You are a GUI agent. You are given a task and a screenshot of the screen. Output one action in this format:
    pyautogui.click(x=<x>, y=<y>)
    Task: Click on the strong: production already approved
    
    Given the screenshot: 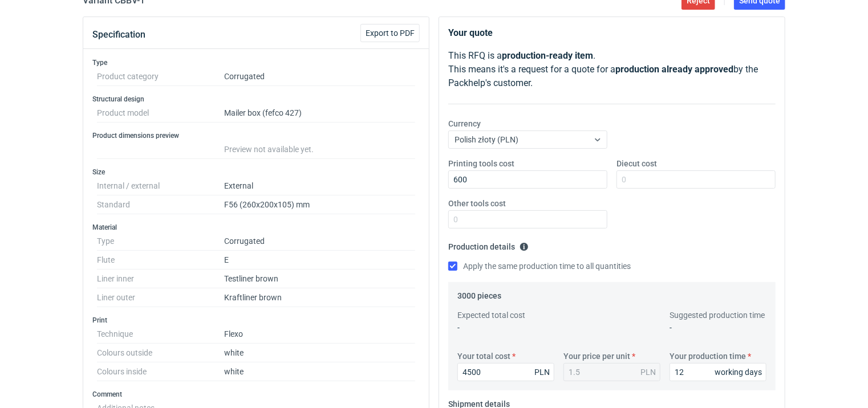 What is the action you would take?
    pyautogui.click(x=674, y=69)
    